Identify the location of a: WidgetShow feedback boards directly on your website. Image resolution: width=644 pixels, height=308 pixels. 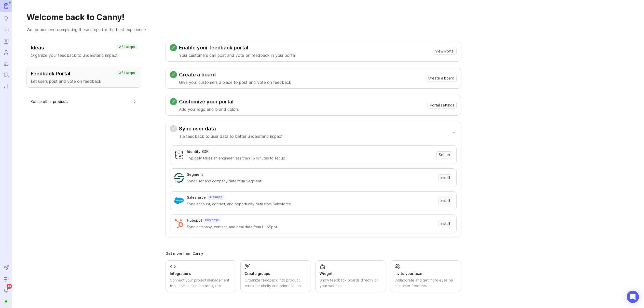
(351, 276).